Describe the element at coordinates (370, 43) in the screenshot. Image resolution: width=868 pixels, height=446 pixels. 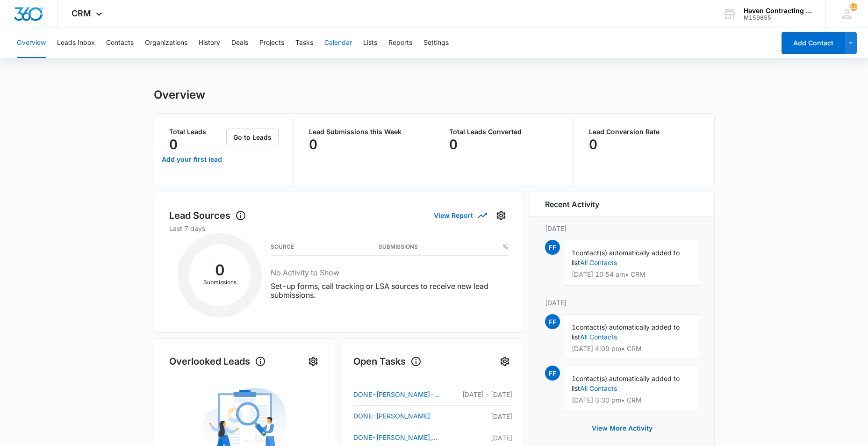
I see `button: Lists` at that location.